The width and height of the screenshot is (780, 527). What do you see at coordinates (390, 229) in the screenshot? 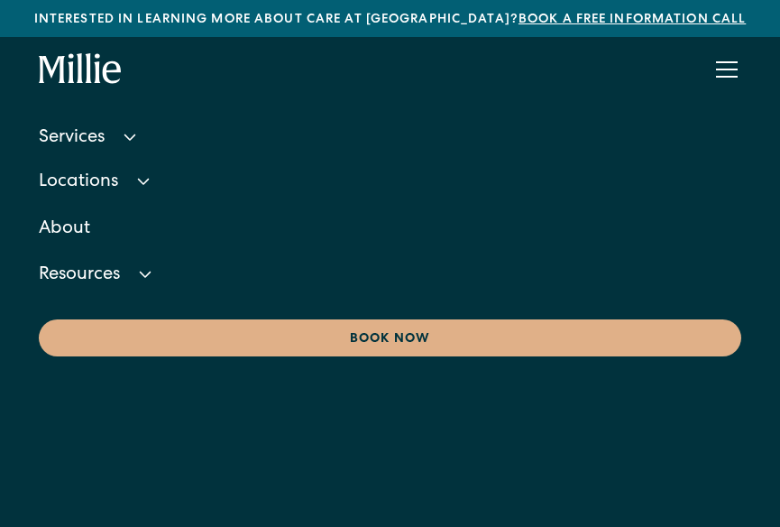
I see `a: About` at bounding box center [390, 229].